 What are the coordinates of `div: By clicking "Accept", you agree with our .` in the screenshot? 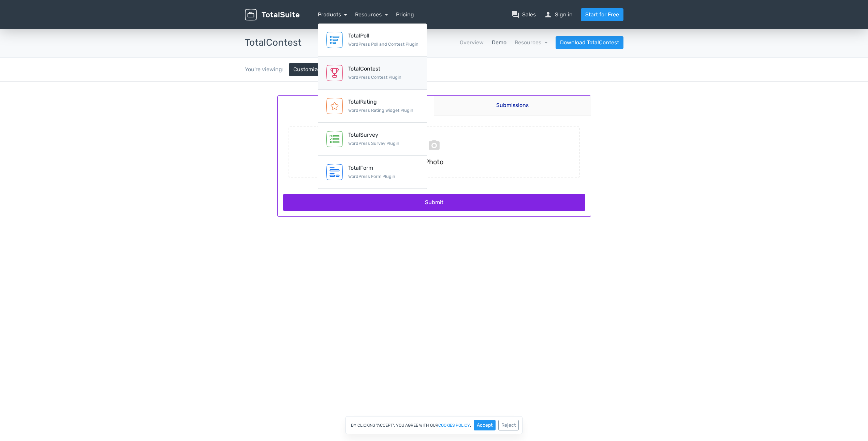 It's located at (434, 425).